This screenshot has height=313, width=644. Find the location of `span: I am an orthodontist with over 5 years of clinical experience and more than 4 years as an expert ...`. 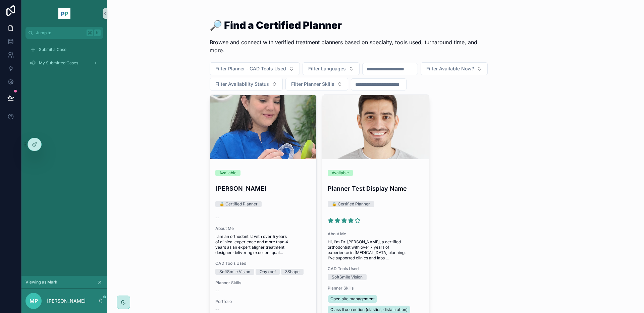

span: I am an orthodontist with over 5 years of clinical experience and more than 4 years as an expert ... is located at coordinates (263, 245).